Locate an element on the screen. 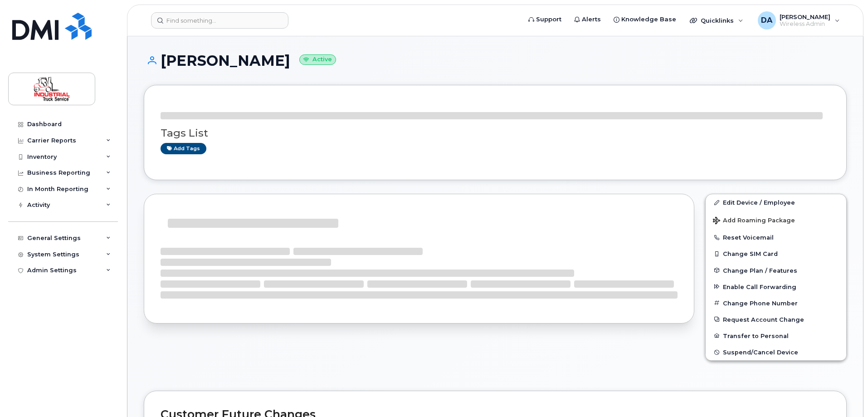 Image resolution: width=868 pixels, height=417 pixels. h3: Tags List is located at coordinates (496, 133).